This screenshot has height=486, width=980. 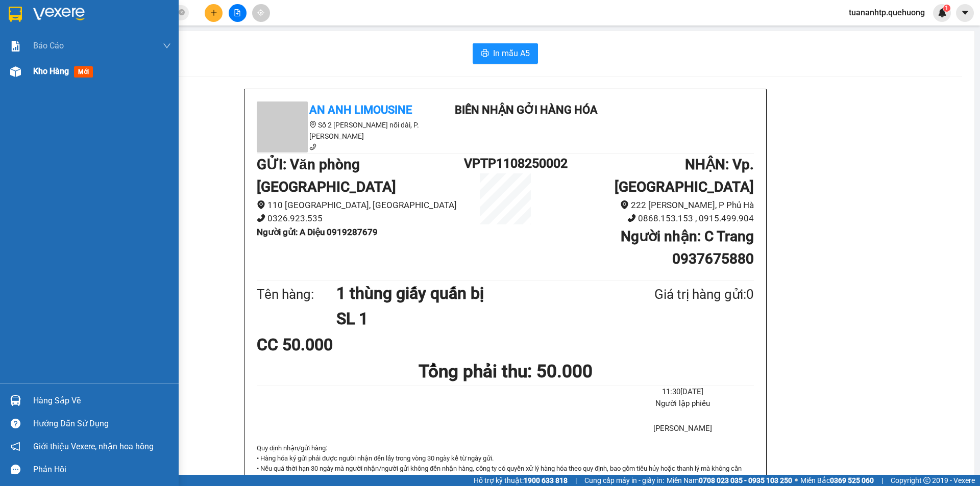 I want to click on span: tuananhtp.quehuong, so click(x=887, y=12).